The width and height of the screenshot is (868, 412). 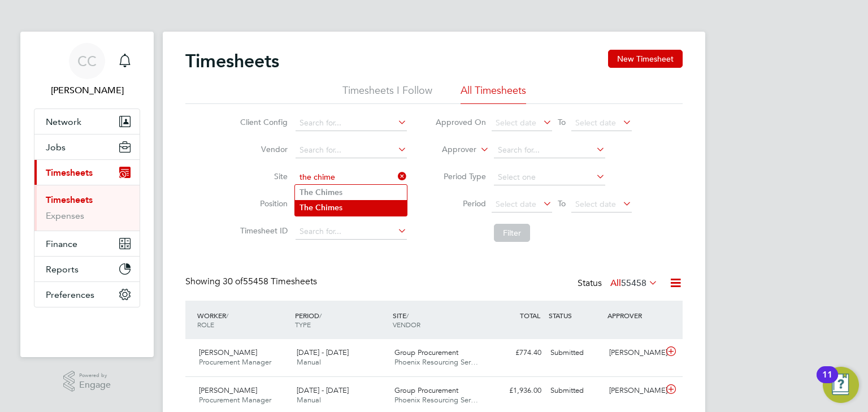 What do you see at coordinates (549, 178) in the screenshot?
I see `input: Select one` at bounding box center [549, 178].